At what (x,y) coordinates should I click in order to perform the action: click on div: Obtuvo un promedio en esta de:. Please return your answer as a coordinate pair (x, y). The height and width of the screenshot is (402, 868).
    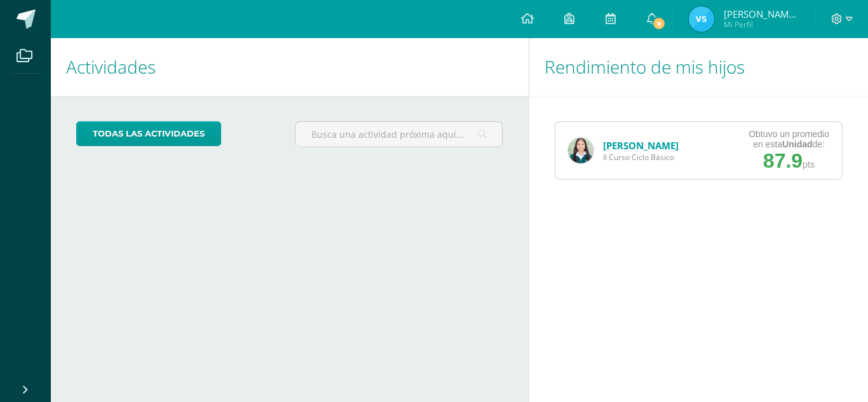
    Looking at the image, I should click on (788, 139).